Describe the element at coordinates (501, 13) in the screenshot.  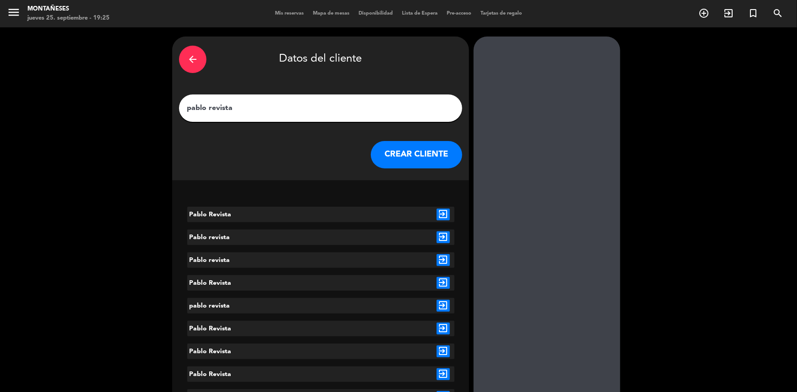
I see `span: Tarjetas de regalo` at that location.